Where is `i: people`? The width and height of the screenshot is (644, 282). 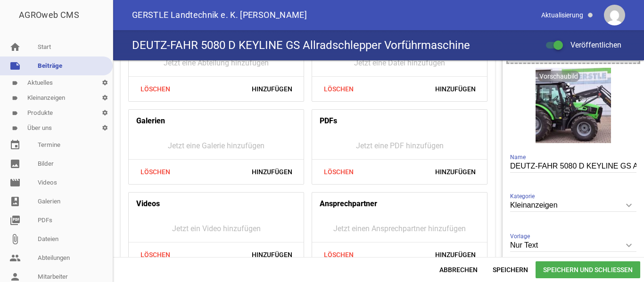
i: people is located at coordinates (15, 259).